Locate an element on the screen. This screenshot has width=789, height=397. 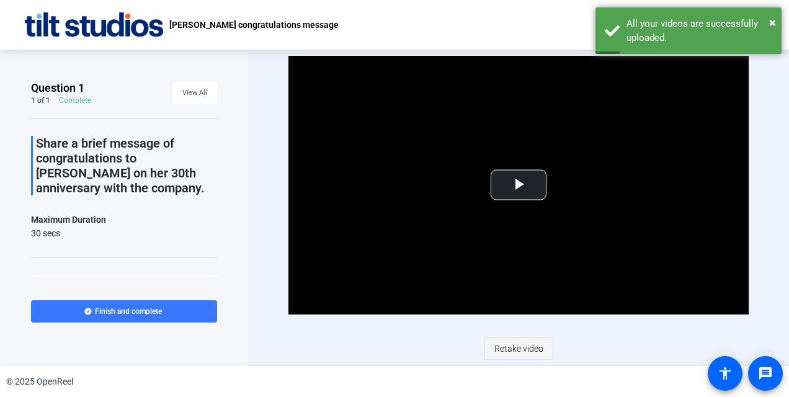
span: Retake video is located at coordinates (518, 349).